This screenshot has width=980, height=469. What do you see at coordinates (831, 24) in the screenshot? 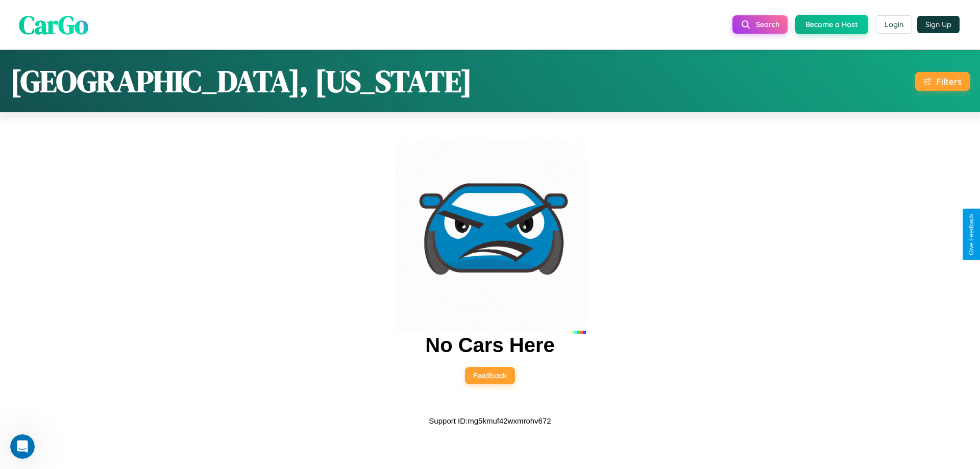
I see `button: Become a Host` at bounding box center [831, 24].